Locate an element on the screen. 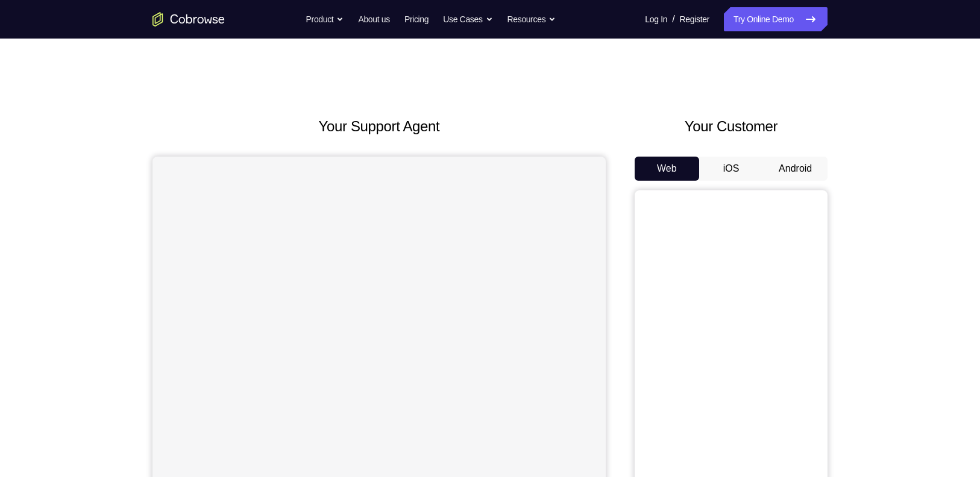 This screenshot has height=477, width=980. a: Register is located at coordinates (695, 20).